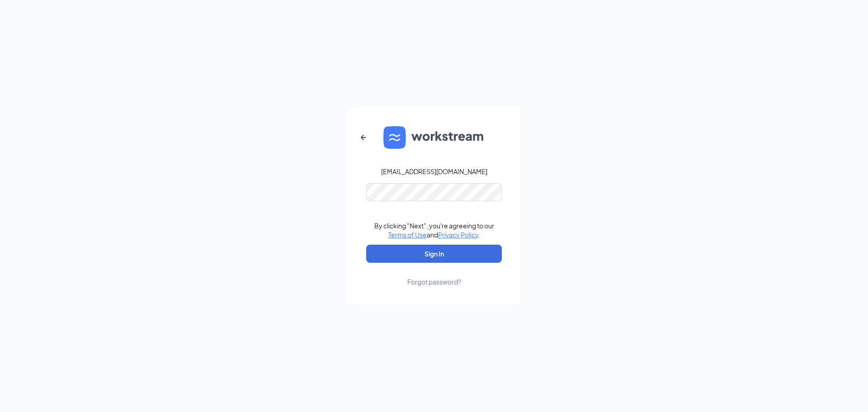 The image size is (868, 412). Describe the element at coordinates (434, 230) in the screenshot. I see `div: By clicking "Next", you're agreeing to our and .` at that location.